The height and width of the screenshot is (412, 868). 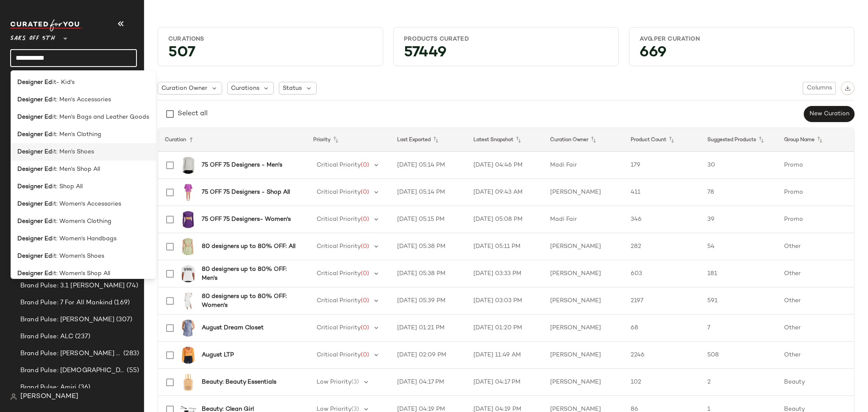 What do you see at coordinates (188, 382) in the screenshot?
I see `img: 0400012478543` at bounding box center [188, 382].